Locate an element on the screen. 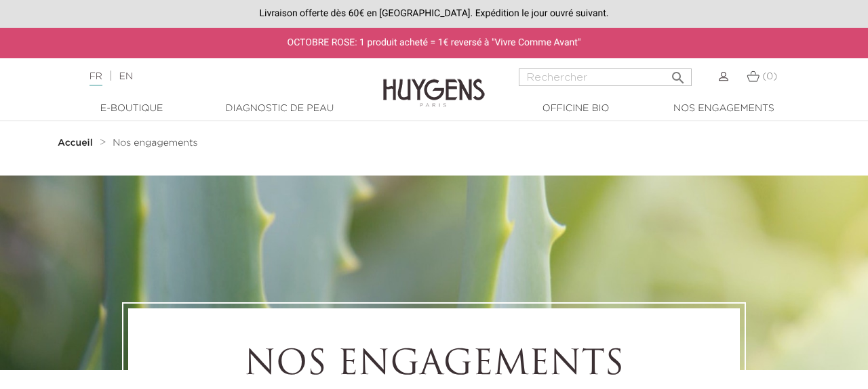 The height and width of the screenshot is (389, 868). img: Huygens is located at coordinates (434, 83).